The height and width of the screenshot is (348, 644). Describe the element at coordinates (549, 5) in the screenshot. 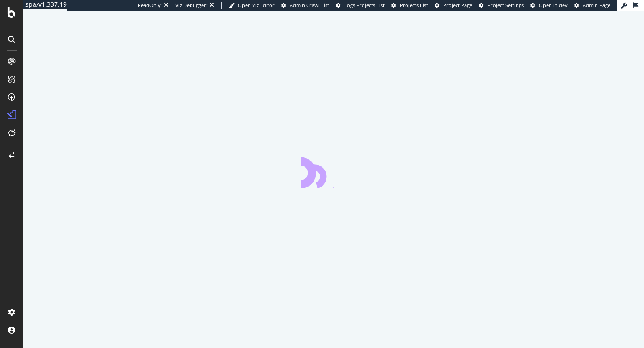

I see `a: Open in dev` at that location.